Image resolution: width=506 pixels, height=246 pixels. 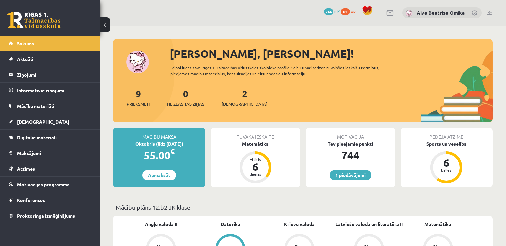 What do you see at coordinates (31, 200) in the screenshot?
I see `span: Konferences` at bounding box center [31, 200].